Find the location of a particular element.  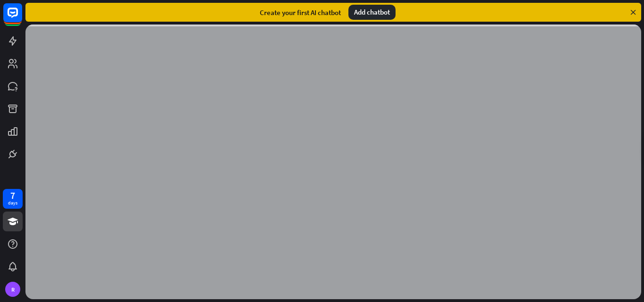

div: Add chatbot is located at coordinates (372, 12).